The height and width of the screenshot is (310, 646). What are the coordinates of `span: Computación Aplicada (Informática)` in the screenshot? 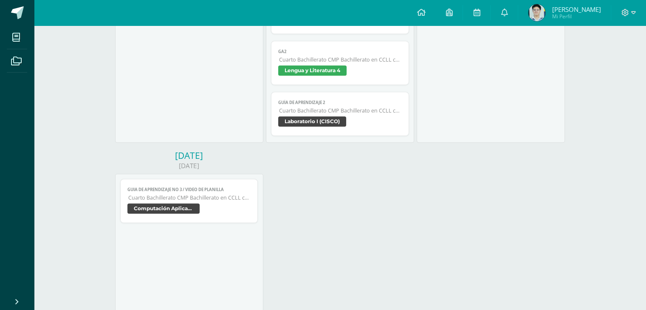 It's located at (164, 209).